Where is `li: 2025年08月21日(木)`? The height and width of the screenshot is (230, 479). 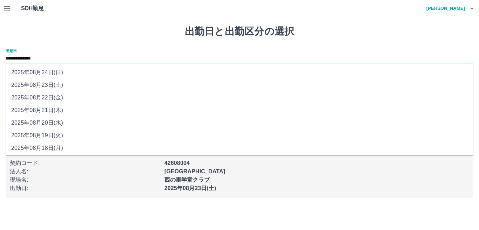 li: 2025年08月21日(木) is located at coordinates (240, 110).